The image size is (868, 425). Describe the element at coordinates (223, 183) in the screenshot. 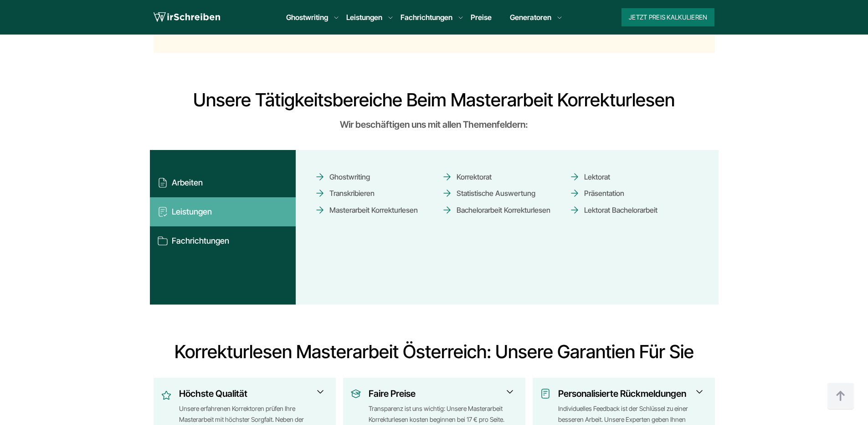

I see `button: Arbeiten` at that location.